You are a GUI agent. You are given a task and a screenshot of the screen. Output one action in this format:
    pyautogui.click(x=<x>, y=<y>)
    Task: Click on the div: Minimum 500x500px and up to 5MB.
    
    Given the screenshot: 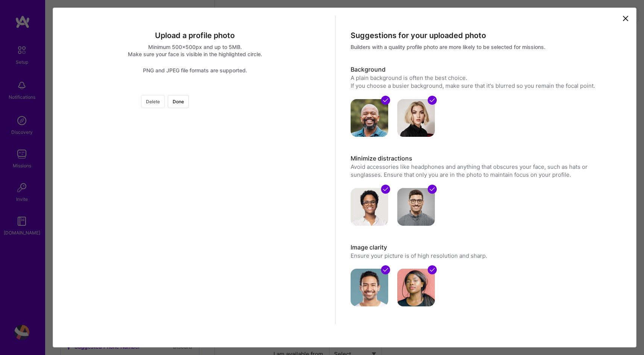 What is the action you would take?
    pyautogui.click(x=195, y=47)
    